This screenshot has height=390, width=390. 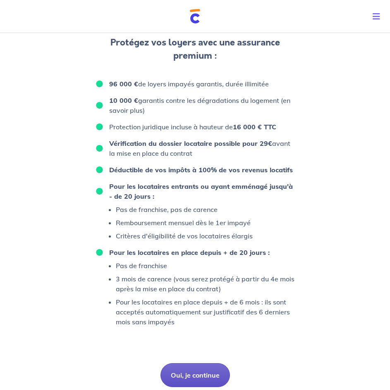 What do you see at coordinates (201, 191) in the screenshot?
I see `strong: Pour les locataires entrants ou ayant emménagé jusqu'à - de 20 jours :` at bounding box center [201, 191].